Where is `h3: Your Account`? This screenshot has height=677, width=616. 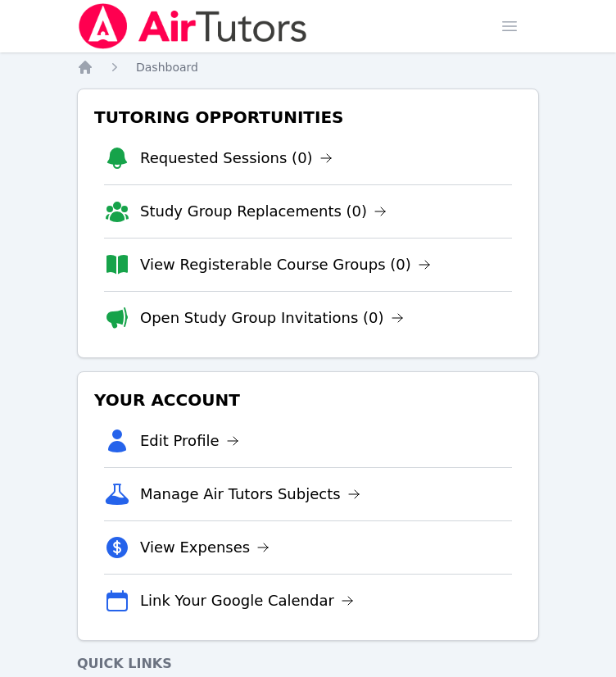
h3: Your Account is located at coordinates (308, 400).